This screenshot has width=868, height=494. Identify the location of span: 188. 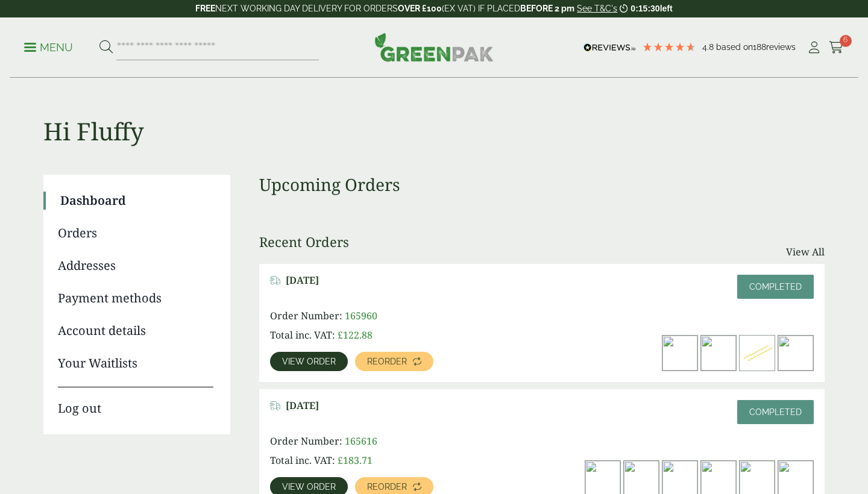
(760, 47).